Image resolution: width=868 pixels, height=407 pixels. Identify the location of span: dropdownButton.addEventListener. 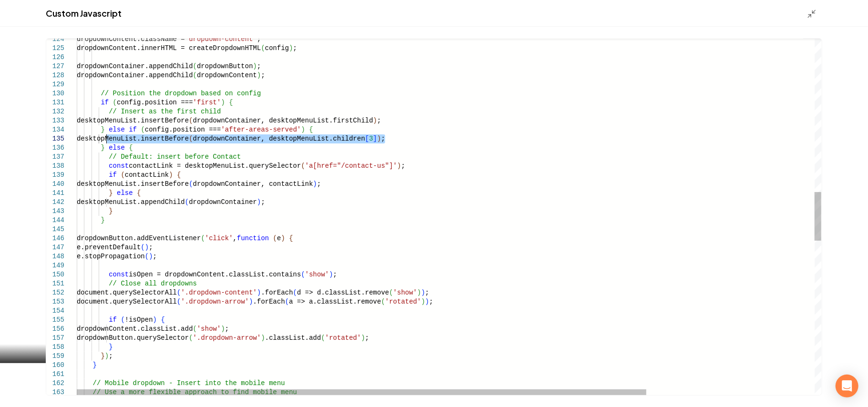
(139, 238).